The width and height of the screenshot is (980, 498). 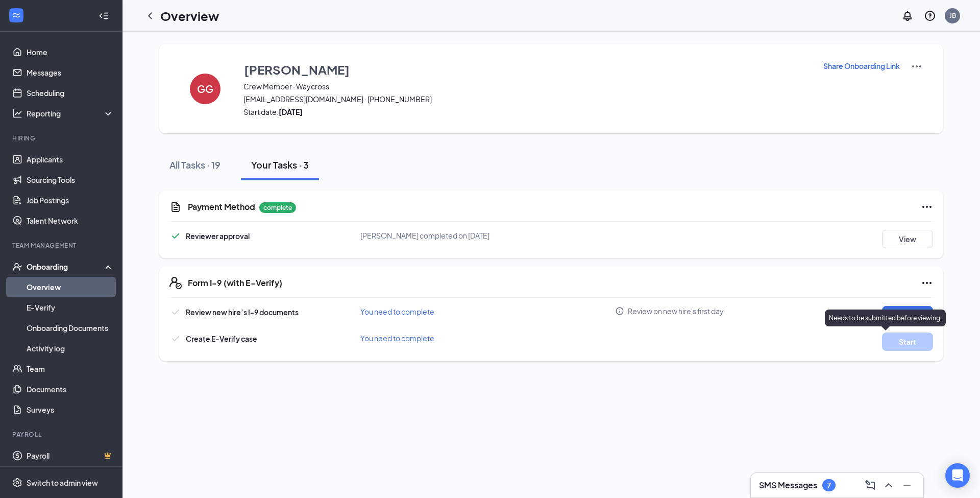 What do you see at coordinates (70, 93) in the screenshot?
I see `a: Scheduling` at bounding box center [70, 93].